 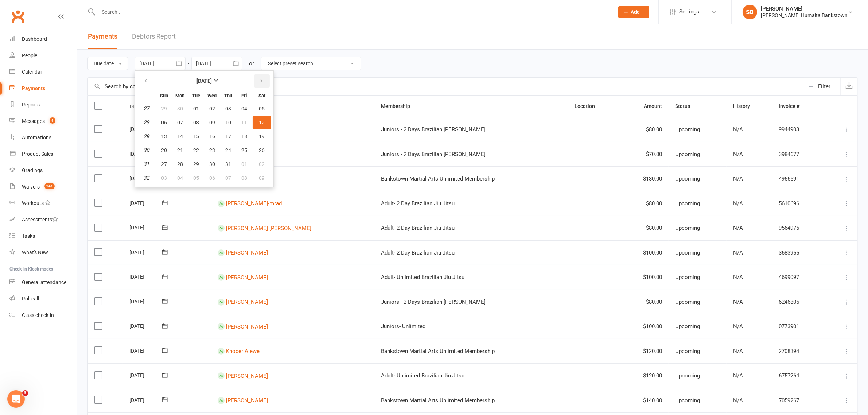 I want to click on div: Tasks, so click(x=29, y=236).